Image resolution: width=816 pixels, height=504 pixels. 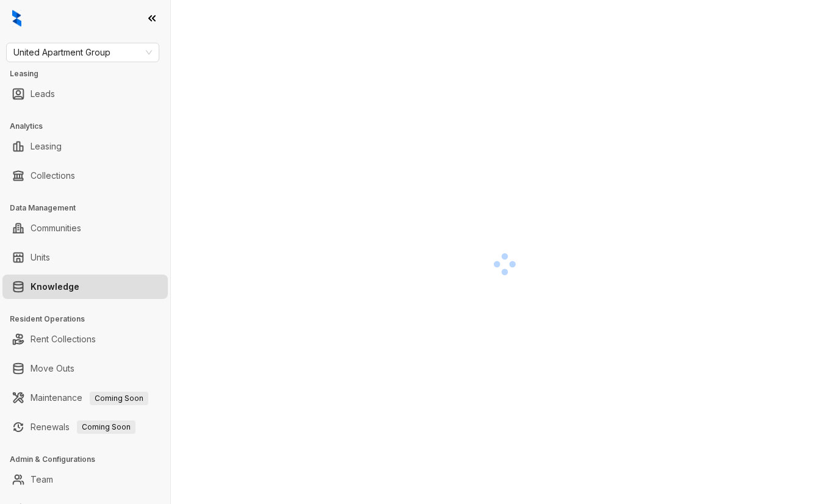 What do you see at coordinates (90, 73) in the screenshot?
I see `h3: Leasing` at bounding box center [90, 73].